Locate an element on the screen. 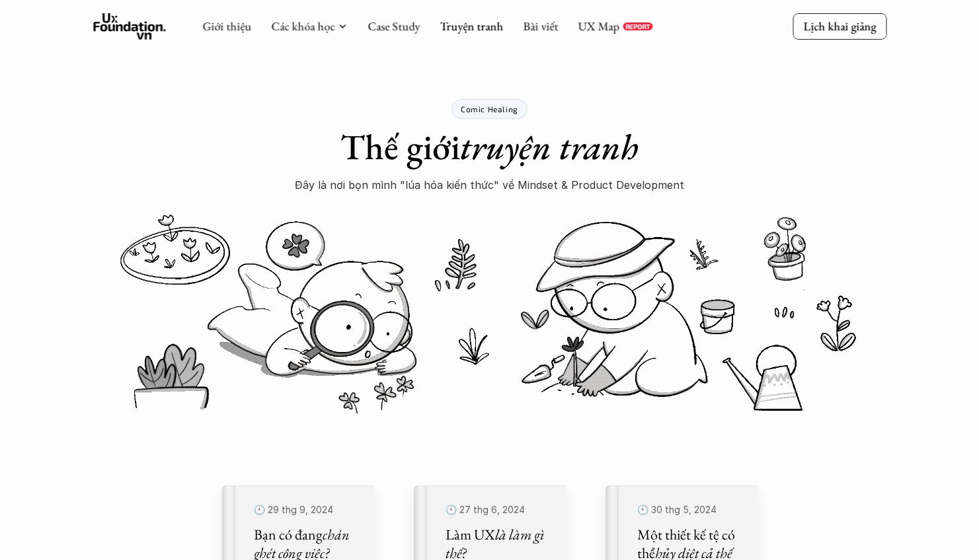 The image size is (979, 560). a: UX Map is located at coordinates (598, 26).